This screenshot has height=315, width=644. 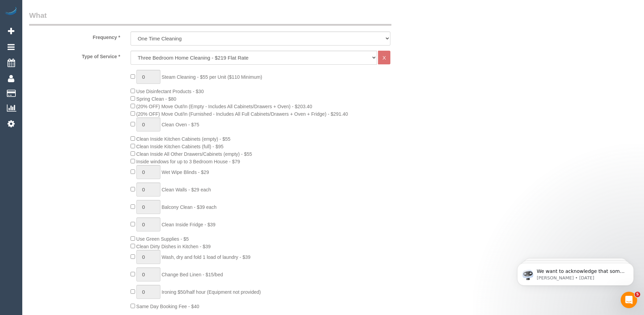 I want to click on span: Use Disinfectant Products - $30, so click(x=170, y=92).